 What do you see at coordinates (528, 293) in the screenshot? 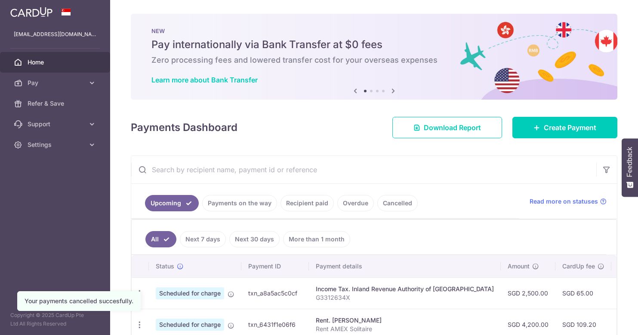
I see `td: SGD 2,500.00` at bounding box center [528, 293].